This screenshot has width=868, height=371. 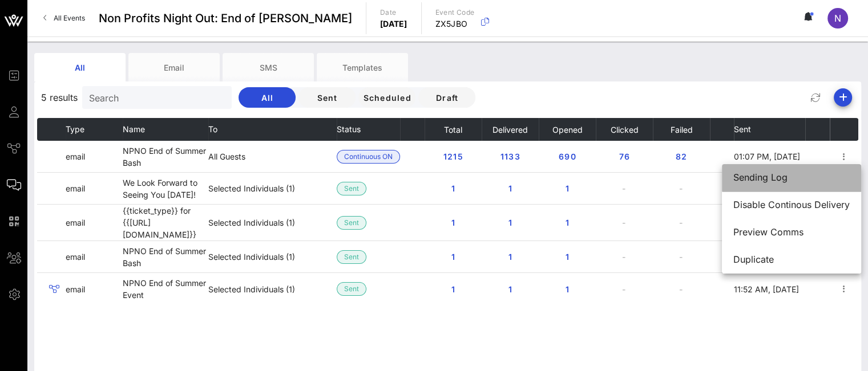 What do you see at coordinates (567, 129) in the screenshot?
I see `button: Opened` at bounding box center [567, 129].